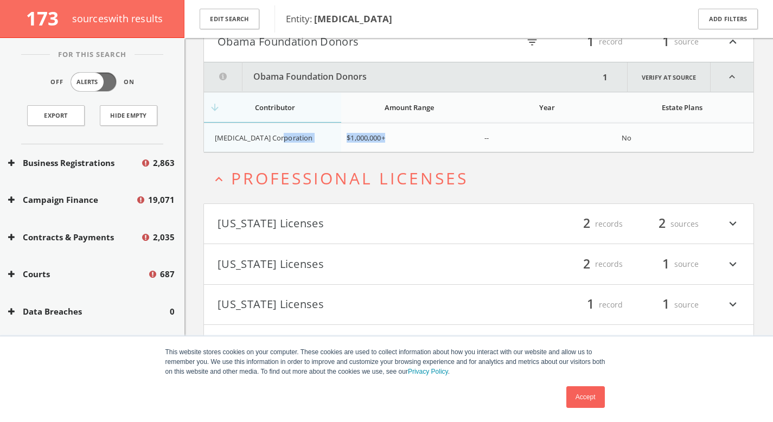 The height and width of the screenshot is (422, 773). What do you see at coordinates (366, 138) in the screenshot?
I see `span: $1,000,000+` at bounding box center [366, 138].